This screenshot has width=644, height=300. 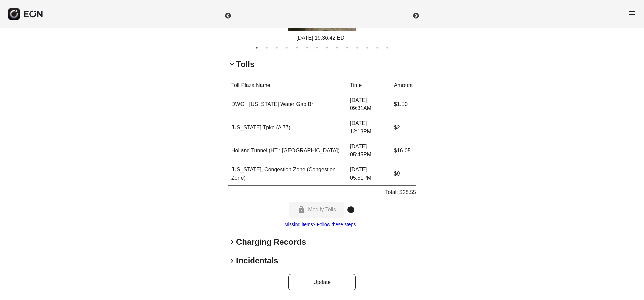 I want to click on button: Update, so click(x=322, y=282).